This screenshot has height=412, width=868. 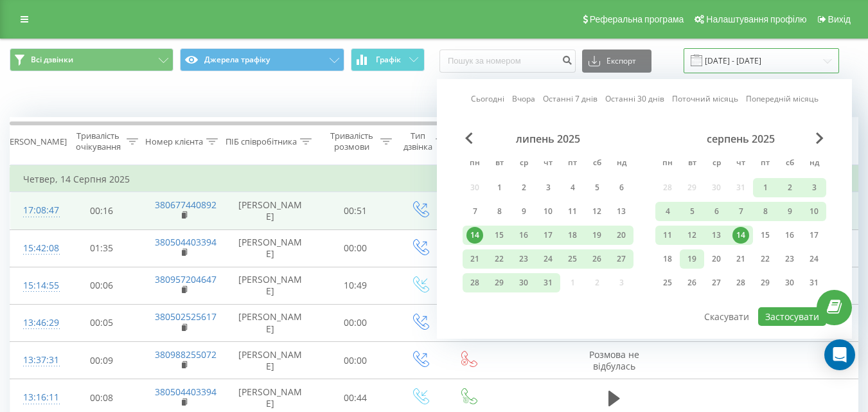 What do you see at coordinates (548, 139) in the screenshot?
I see `div: липень 2025` at bounding box center [548, 139].